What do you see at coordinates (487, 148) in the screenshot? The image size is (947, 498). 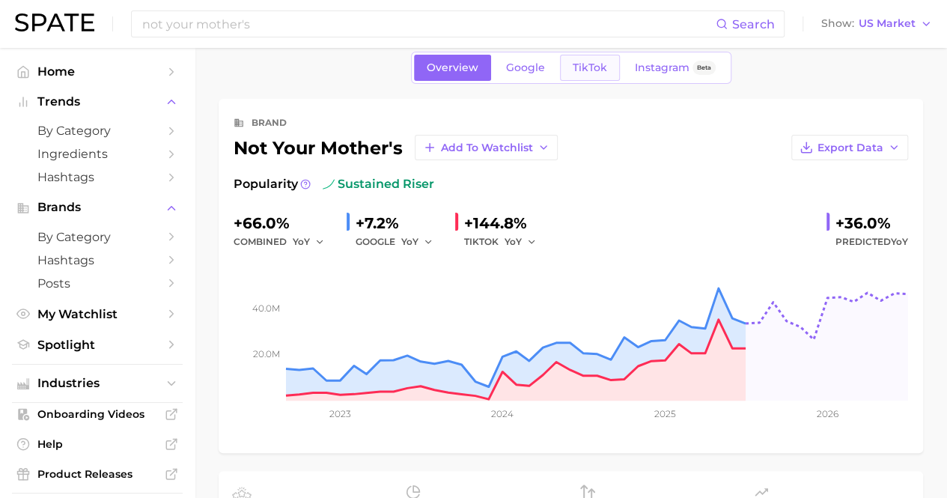 I see `span: Add to Watchlist` at bounding box center [487, 148].